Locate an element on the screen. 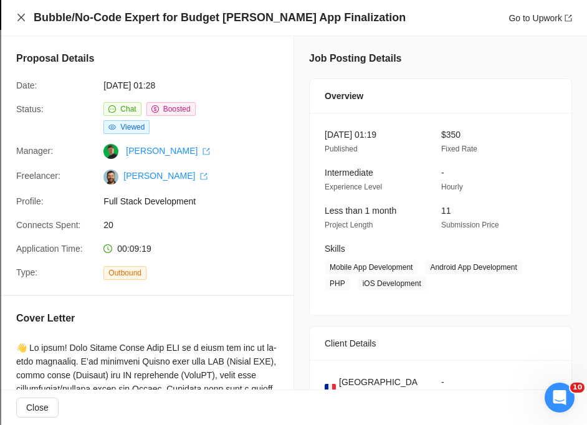  span: Freelancer: is located at coordinates (38, 176).